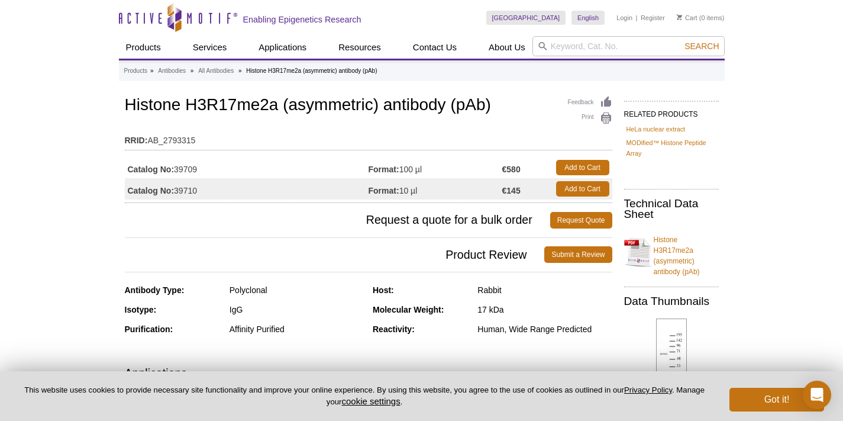 The image size is (843, 421). I want to click on div: Human, Wide Range Predicted, so click(544, 329).